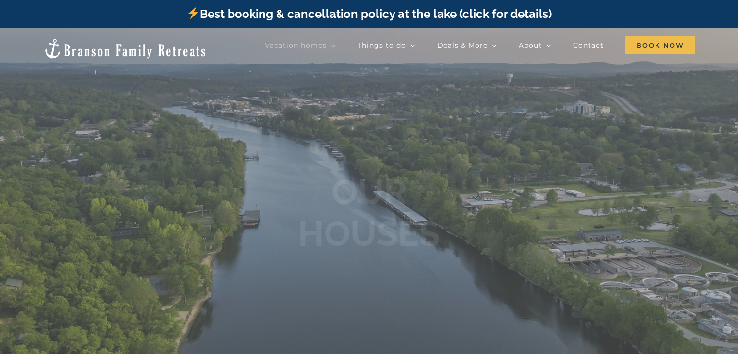  Describe the element at coordinates (661, 45) in the screenshot. I see `span: Book Now` at that location.